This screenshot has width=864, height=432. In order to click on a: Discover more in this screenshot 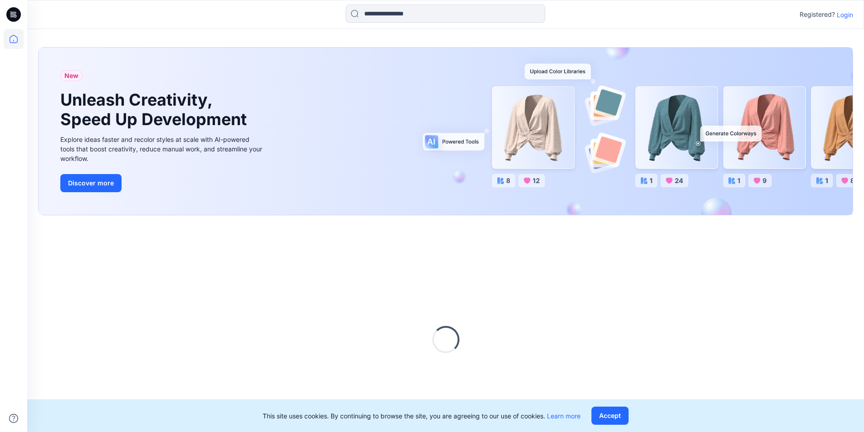, I will do `click(162, 183)`.